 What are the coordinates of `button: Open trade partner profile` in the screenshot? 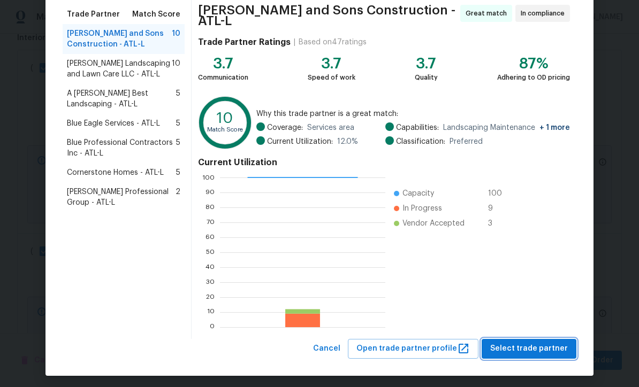 It's located at (413, 349).